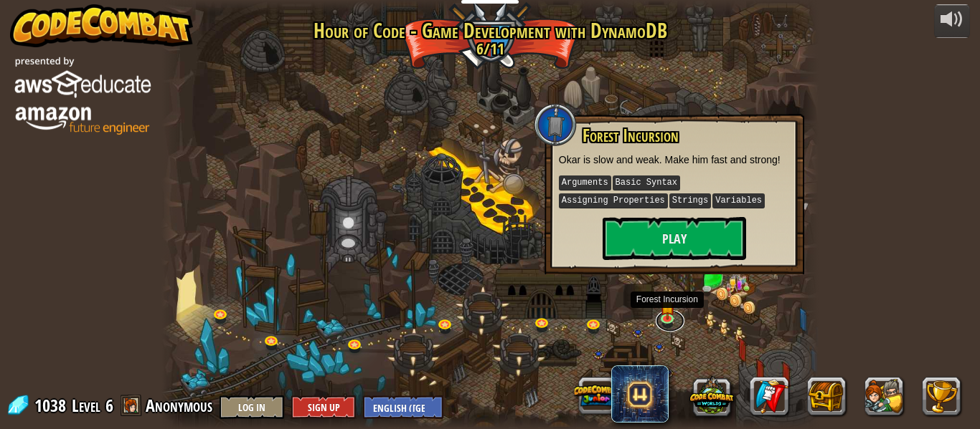 This screenshot has width=980, height=429. What do you see at coordinates (667, 306) in the screenshot?
I see `img: level-banner-started.png` at bounding box center [667, 306].